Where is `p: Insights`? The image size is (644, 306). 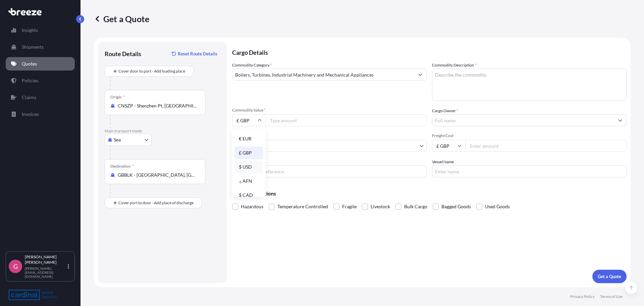 p: Insights is located at coordinates (30, 30).